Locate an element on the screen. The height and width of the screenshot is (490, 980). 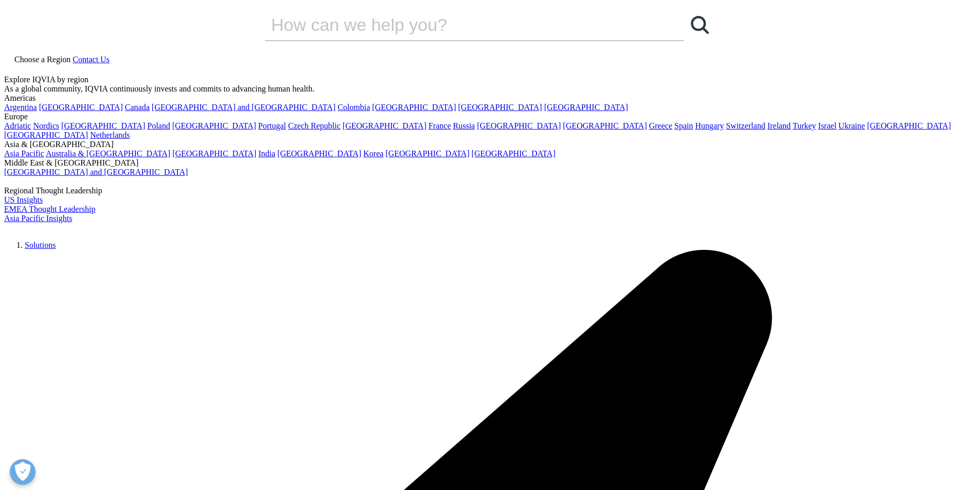
a: Asia Pacific is located at coordinates (24, 153).